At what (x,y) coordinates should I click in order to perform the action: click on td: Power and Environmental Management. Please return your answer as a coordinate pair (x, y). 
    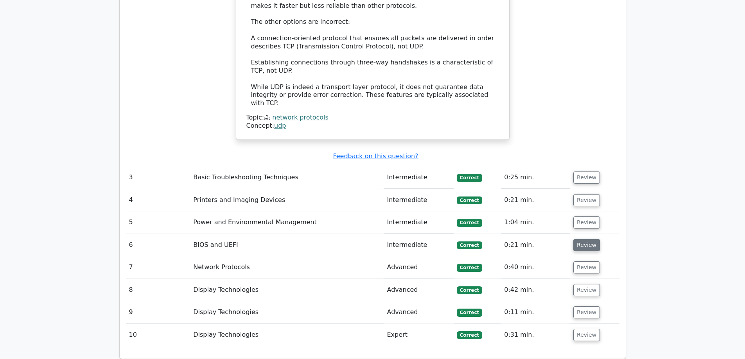
    Looking at the image, I should click on (287, 222).